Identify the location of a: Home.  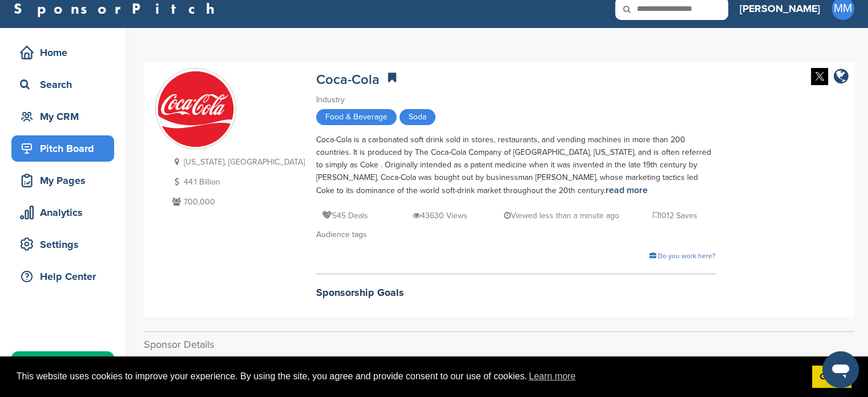
(63, 53).